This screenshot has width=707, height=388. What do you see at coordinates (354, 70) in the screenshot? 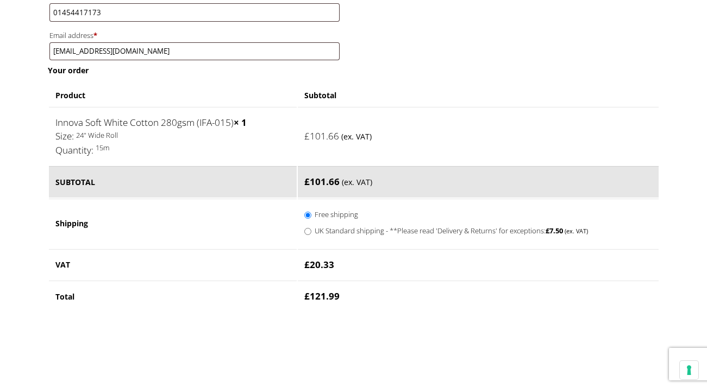
I see `h3: Your order` at bounding box center [354, 70].